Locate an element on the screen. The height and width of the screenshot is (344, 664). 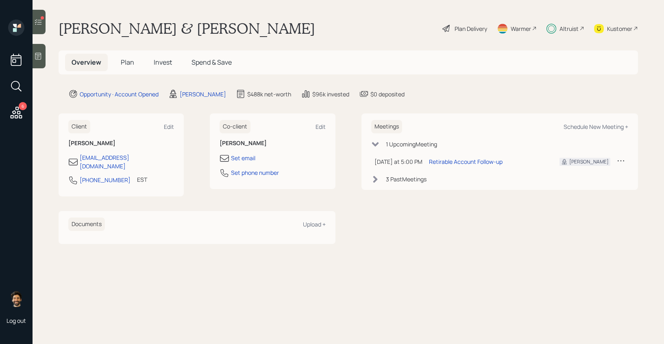
div: Upload + is located at coordinates (314, 224).